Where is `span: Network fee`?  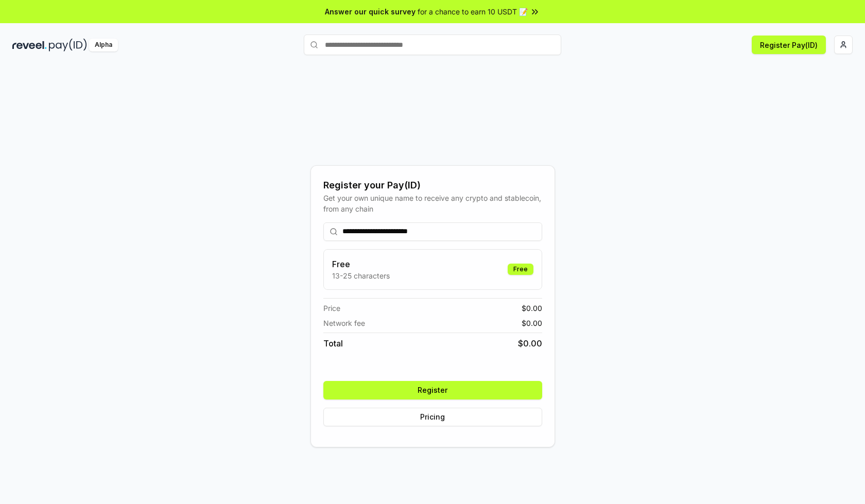 span: Network fee is located at coordinates (344, 323).